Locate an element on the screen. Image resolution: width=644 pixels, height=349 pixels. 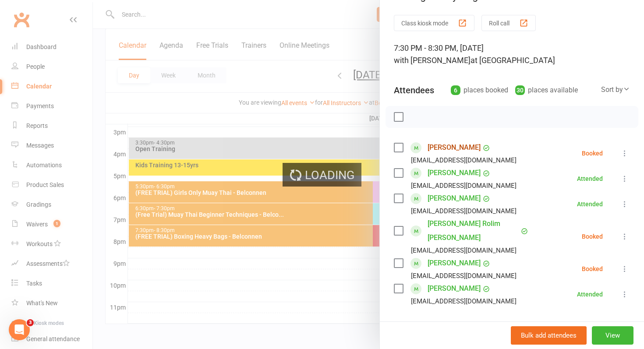
div: Sort by is located at coordinates (616, 90).